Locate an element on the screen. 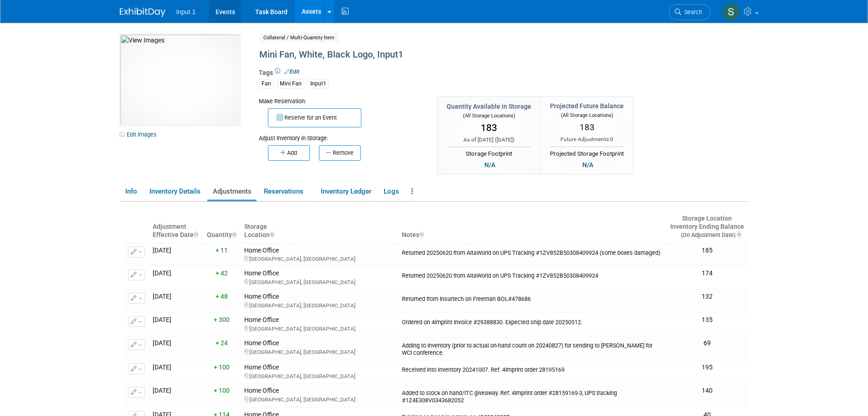  div: 140 is located at coordinates (707, 391).